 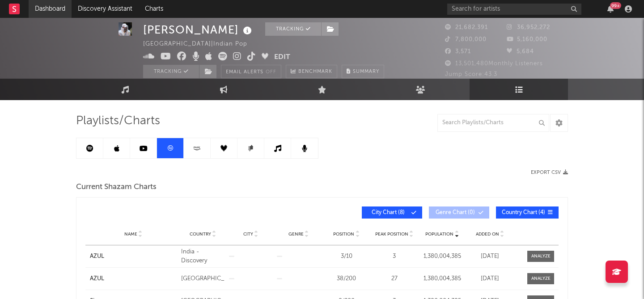 What do you see at coordinates (118, 121) in the screenshot?
I see `span: Playlists/Charts` at bounding box center [118, 121].